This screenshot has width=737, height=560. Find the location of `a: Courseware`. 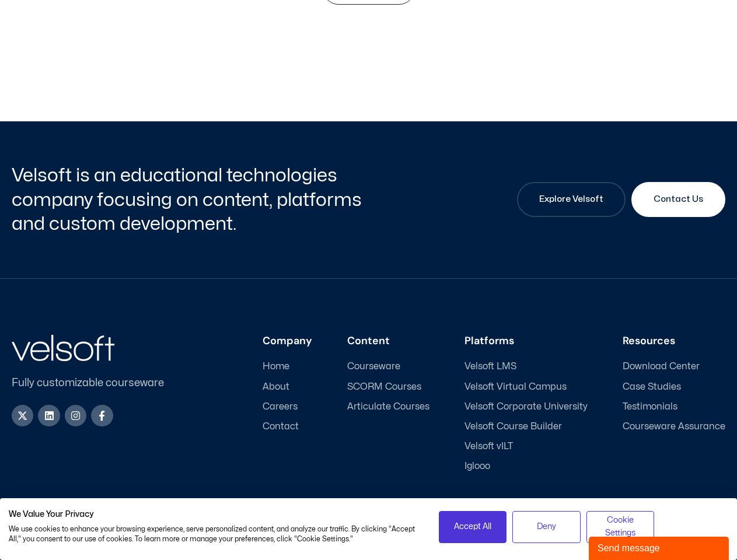

a: Courseware is located at coordinates (388, 367).